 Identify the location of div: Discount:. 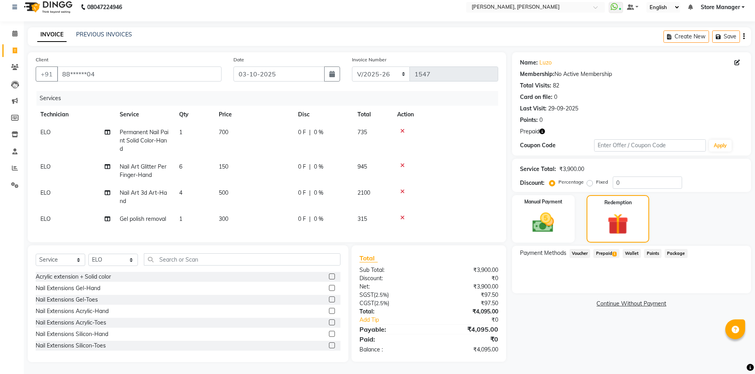
(391, 279).